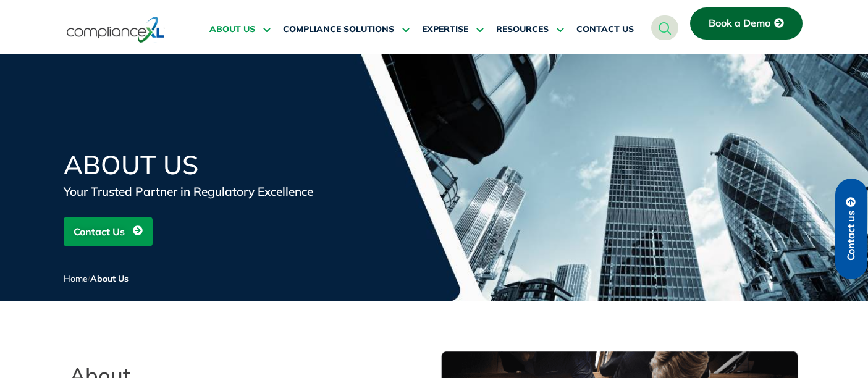  What do you see at coordinates (108, 232) in the screenshot?
I see `a: Contact Us` at bounding box center [108, 232].